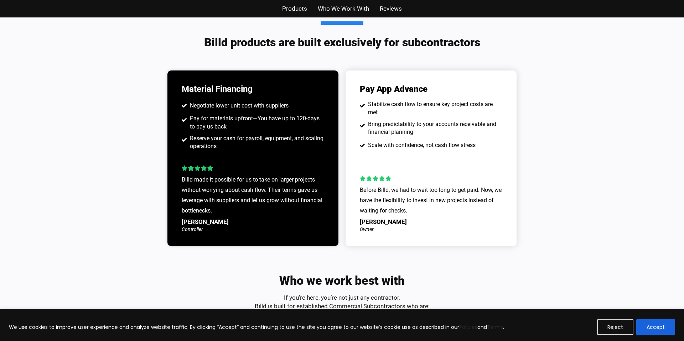 The image size is (684, 341). I want to click on a: Terms, so click(495, 327).